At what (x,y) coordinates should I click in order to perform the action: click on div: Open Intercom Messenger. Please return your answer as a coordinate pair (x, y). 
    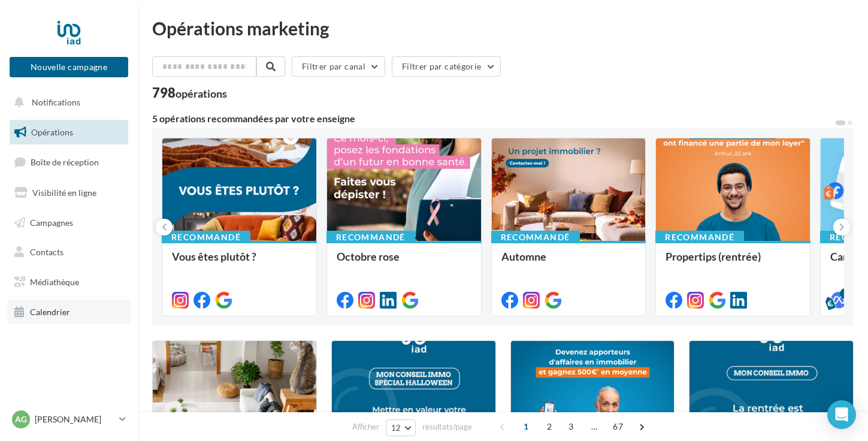
    Looking at the image, I should click on (841, 414).